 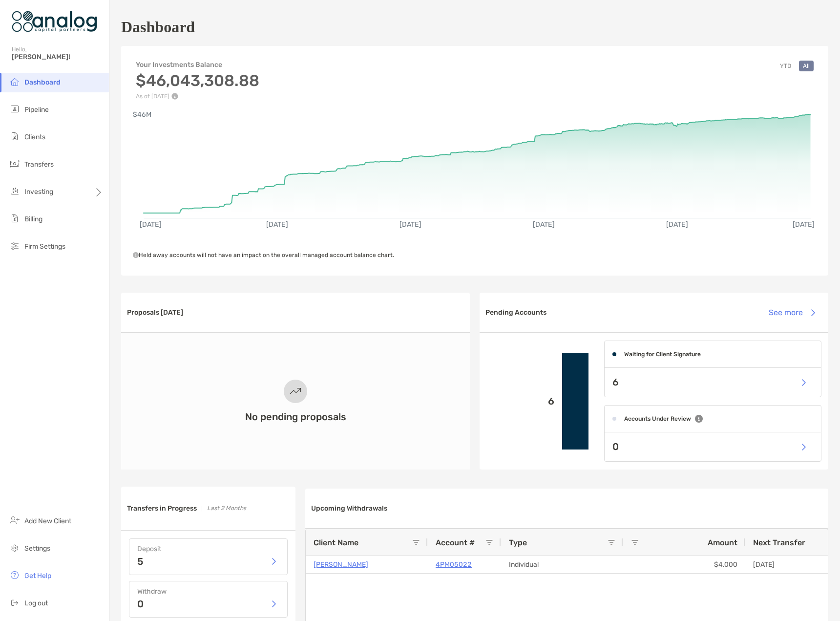 I want to click on img: pipeline icon, so click(x=15, y=109).